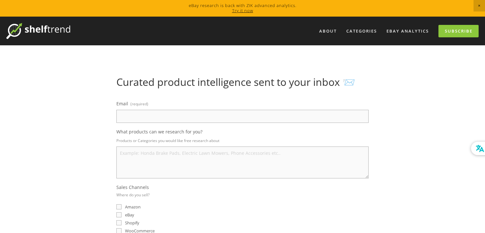 This screenshot has height=233, width=485. I want to click on span: Amazon, so click(133, 207).